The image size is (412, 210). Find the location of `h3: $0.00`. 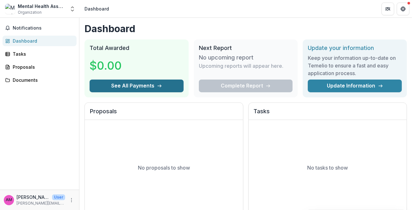

h3: $0.00 is located at coordinates (113, 65).